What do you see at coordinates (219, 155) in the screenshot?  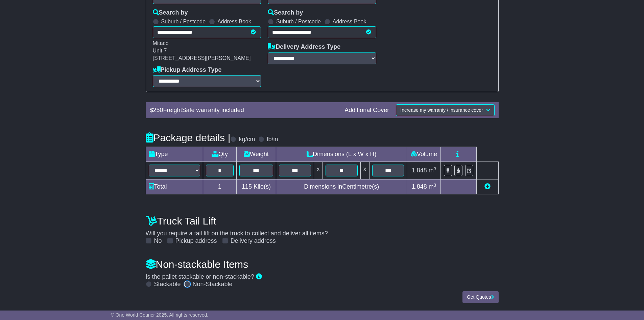 I see `td: Qty` at bounding box center [219, 155].